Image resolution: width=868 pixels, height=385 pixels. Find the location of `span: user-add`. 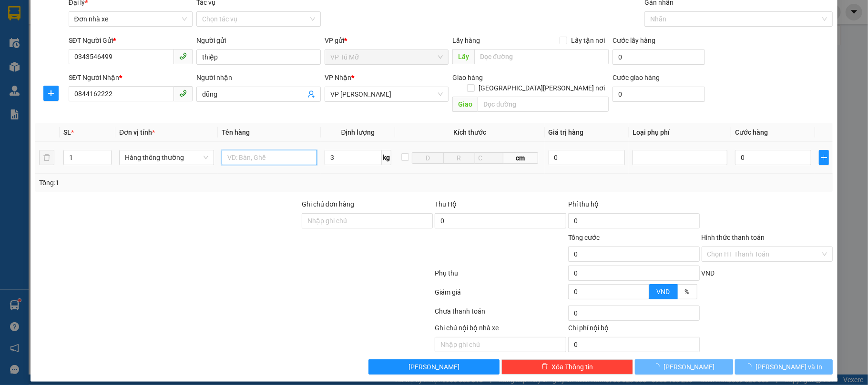

span: user-add is located at coordinates (311, 94).